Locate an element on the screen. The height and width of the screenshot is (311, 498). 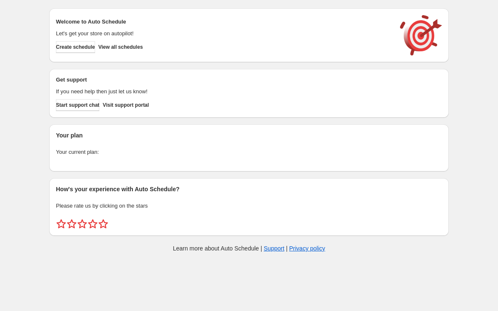
a: Start support chat is located at coordinates (77, 105).